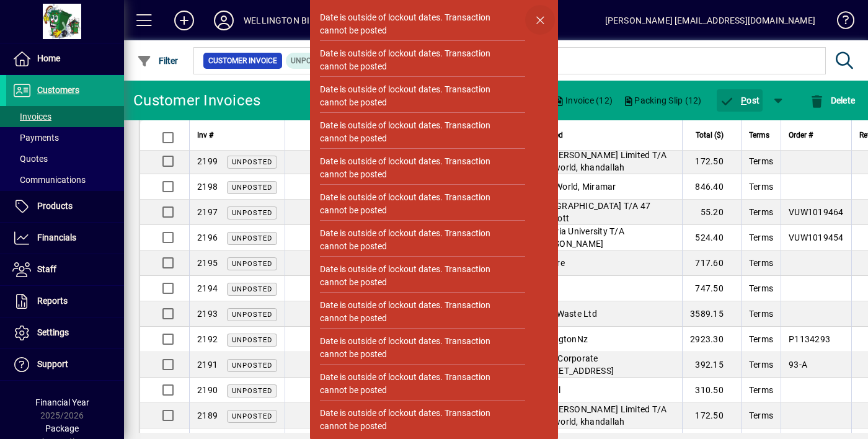  I want to click on span: Communications, so click(49, 180).